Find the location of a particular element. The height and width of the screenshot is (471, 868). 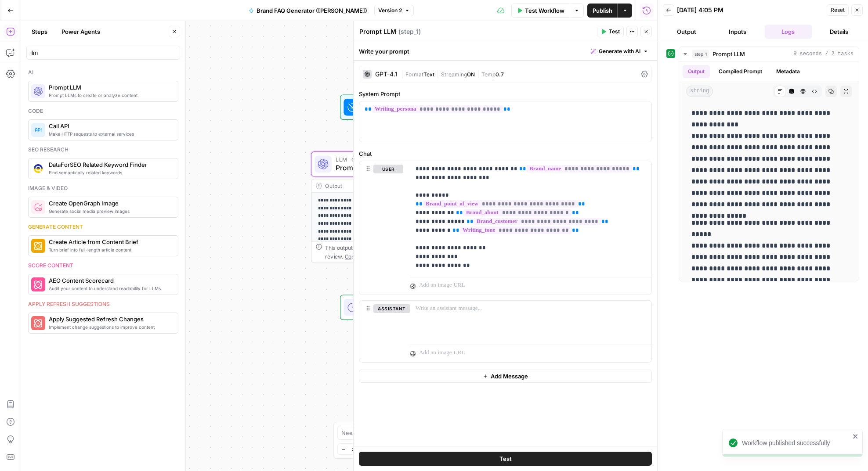

div: Seo research is located at coordinates (104, 150).